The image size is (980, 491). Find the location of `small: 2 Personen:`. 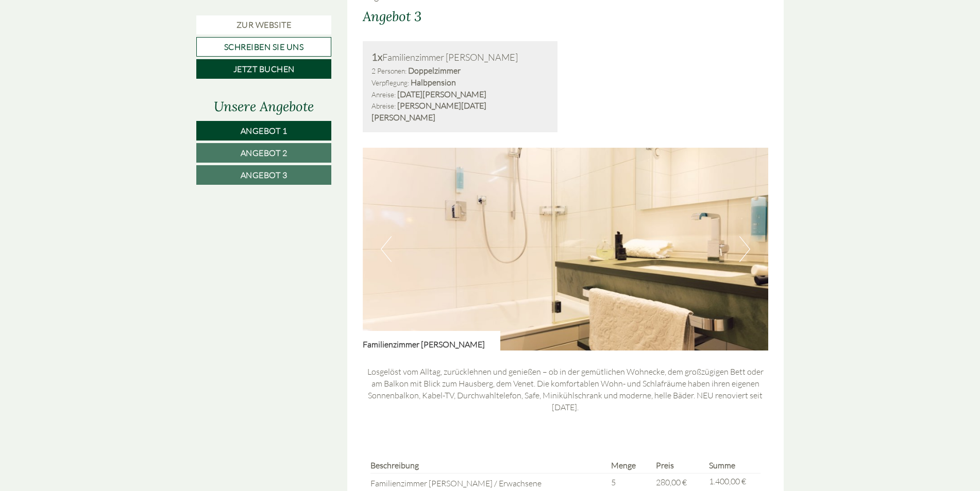

small: 2 Personen: is located at coordinates (389, 71).